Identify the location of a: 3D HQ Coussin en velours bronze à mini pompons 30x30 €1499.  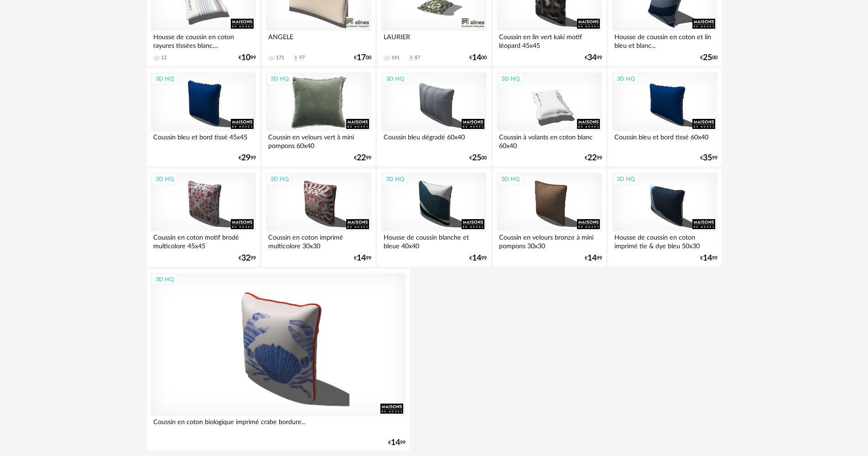
(549, 218).